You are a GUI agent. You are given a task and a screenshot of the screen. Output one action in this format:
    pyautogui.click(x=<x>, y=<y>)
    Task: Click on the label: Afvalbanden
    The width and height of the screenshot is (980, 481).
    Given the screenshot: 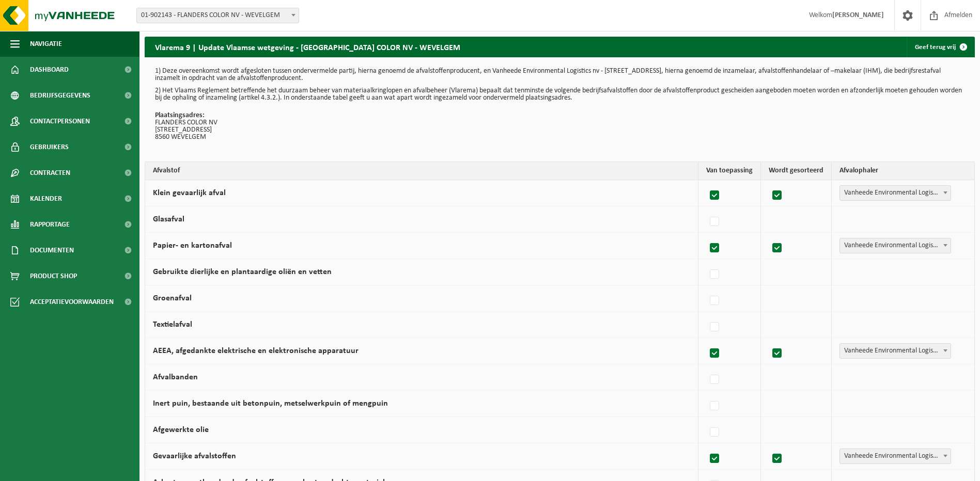 What is the action you would take?
    pyautogui.click(x=175, y=377)
    